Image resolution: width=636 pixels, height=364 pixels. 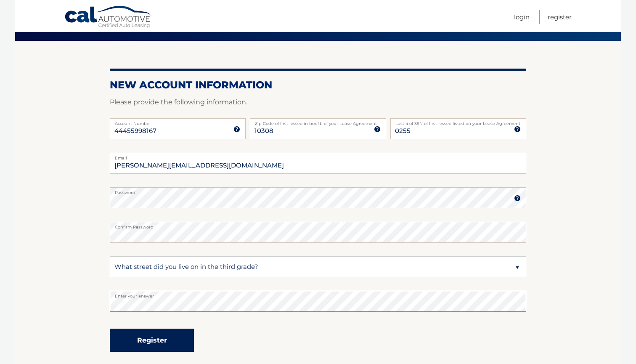 I want to click on a: Login, so click(x=522, y=17).